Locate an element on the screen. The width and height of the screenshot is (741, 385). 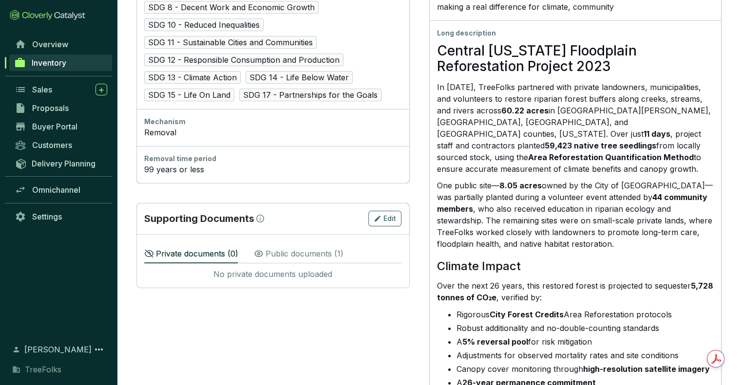
strong: Area Reforestation Quantification Method is located at coordinates (611, 157).